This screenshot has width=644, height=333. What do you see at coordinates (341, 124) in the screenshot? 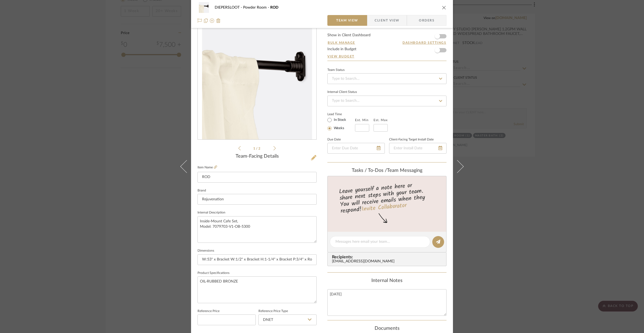
I see `mat-radio-group: Select item type` at bounding box center [341, 124].